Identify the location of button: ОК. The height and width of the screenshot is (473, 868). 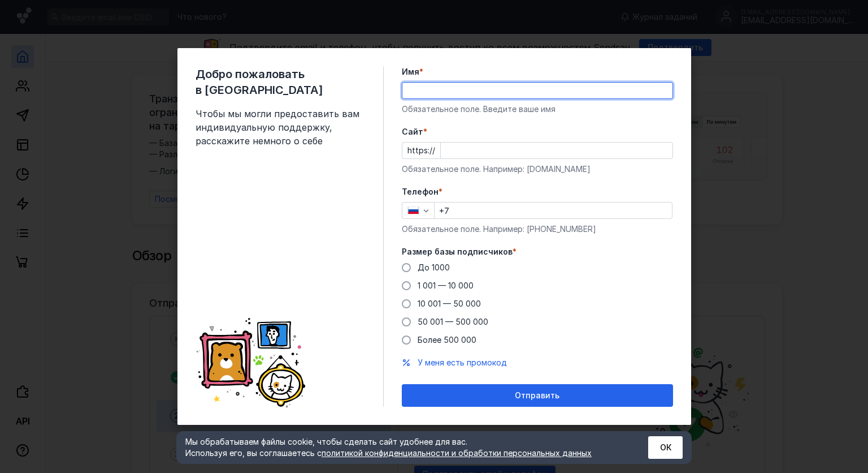
(665, 447).